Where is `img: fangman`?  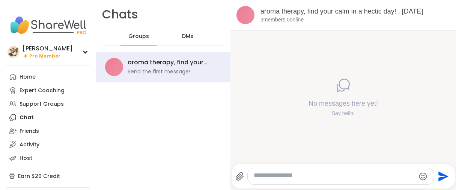
img: fangman is located at coordinates (14, 52).